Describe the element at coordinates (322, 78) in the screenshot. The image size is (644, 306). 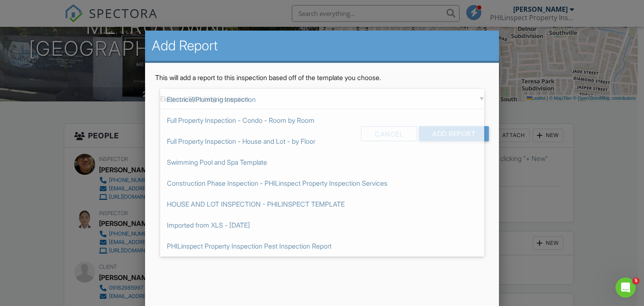
I see `p: This will add a report to this inspection based off of the template you choose.` at that location.